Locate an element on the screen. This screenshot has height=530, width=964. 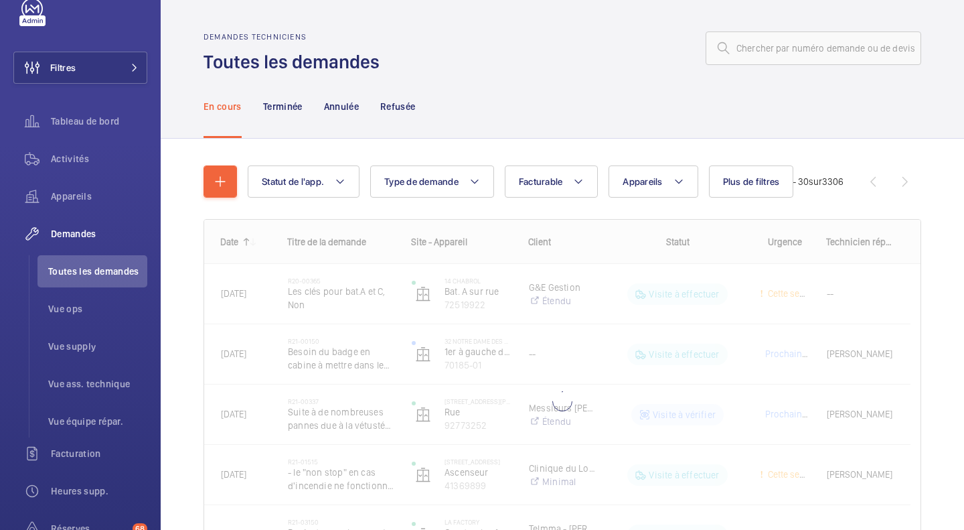
p: Terminée is located at coordinates (283, 106).